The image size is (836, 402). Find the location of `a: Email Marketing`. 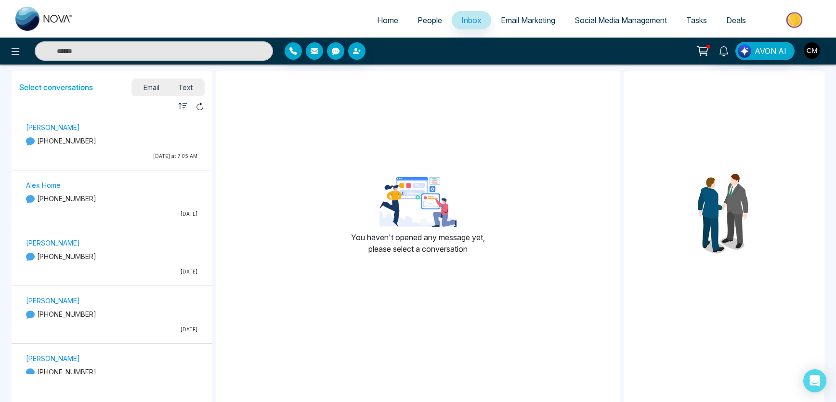

a: Email Marketing is located at coordinates (528, 20).